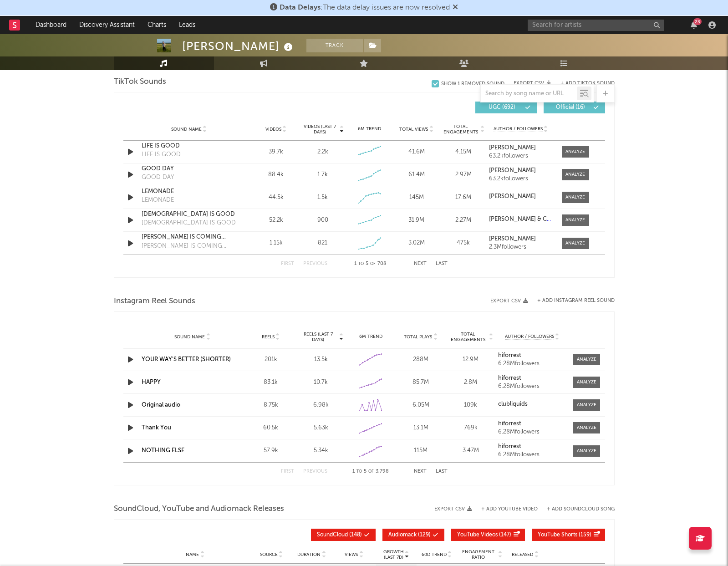 Image resolution: width=728 pixels, height=566 pixels. What do you see at coordinates (276, 198) in the screenshot?
I see `div: 44.5k` at bounding box center [276, 198].